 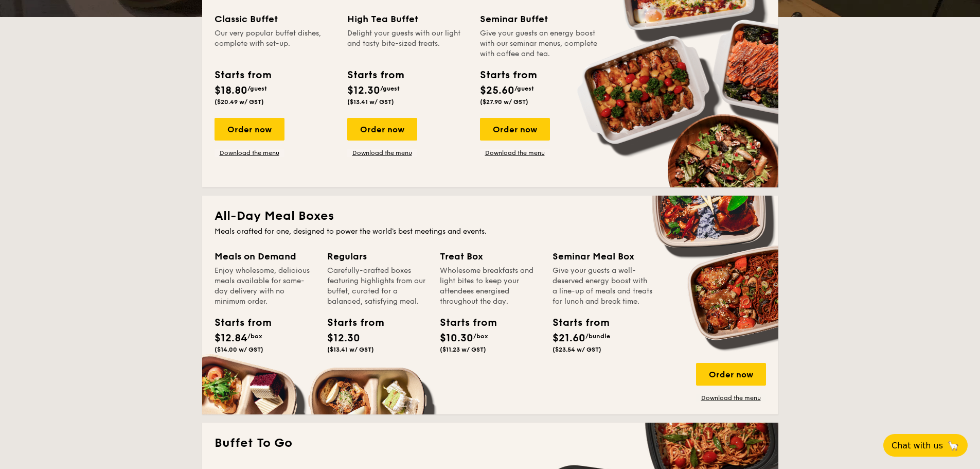 I want to click on div: Regulars, so click(x=377, y=257).